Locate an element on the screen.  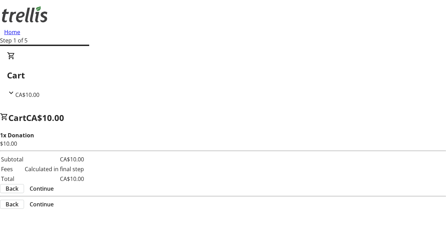
span: Cart is located at coordinates (17, 117).